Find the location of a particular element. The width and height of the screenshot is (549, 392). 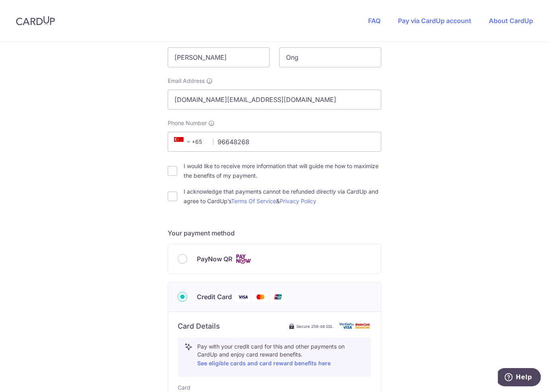

img: Cards logo is located at coordinates (243, 259).